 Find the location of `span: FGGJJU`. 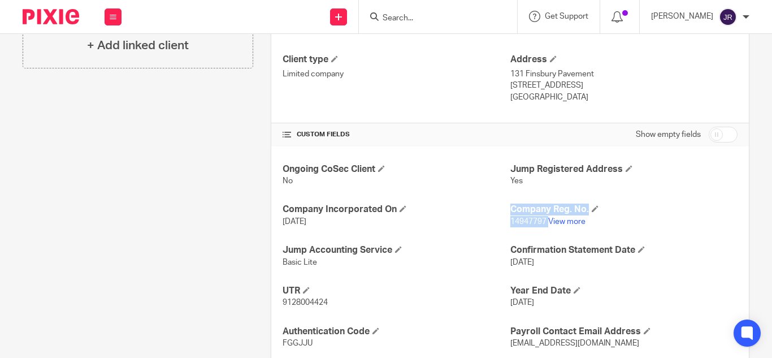

span: FGGJJU is located at coordinates (297, 343).